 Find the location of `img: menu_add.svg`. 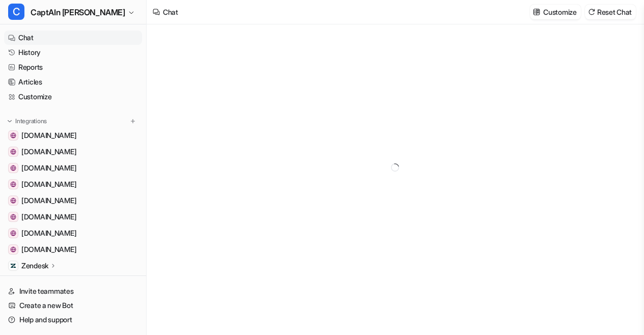

img: menu_add.svg is located at coordinates (133, 121).